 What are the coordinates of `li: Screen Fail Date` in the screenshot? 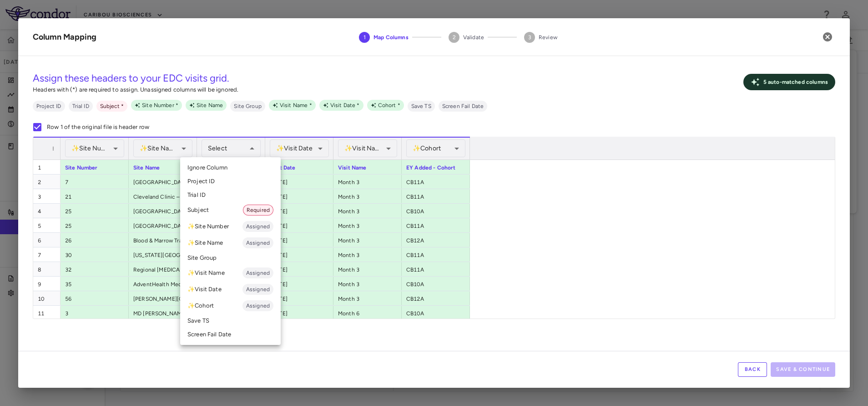 It's located at (230, 334).